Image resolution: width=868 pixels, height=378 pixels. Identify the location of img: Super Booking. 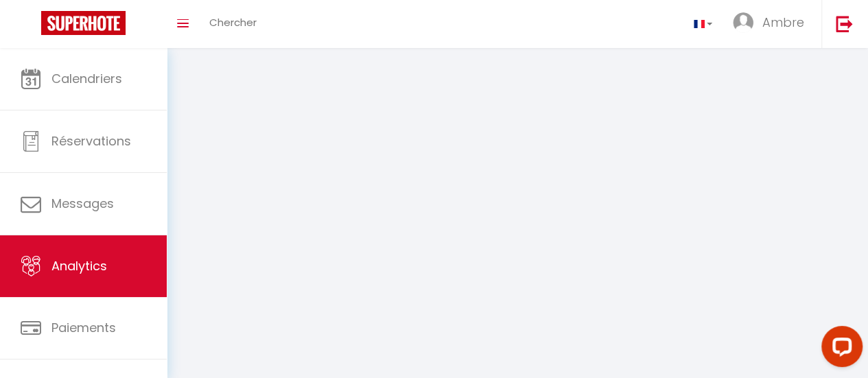
(83, 23).